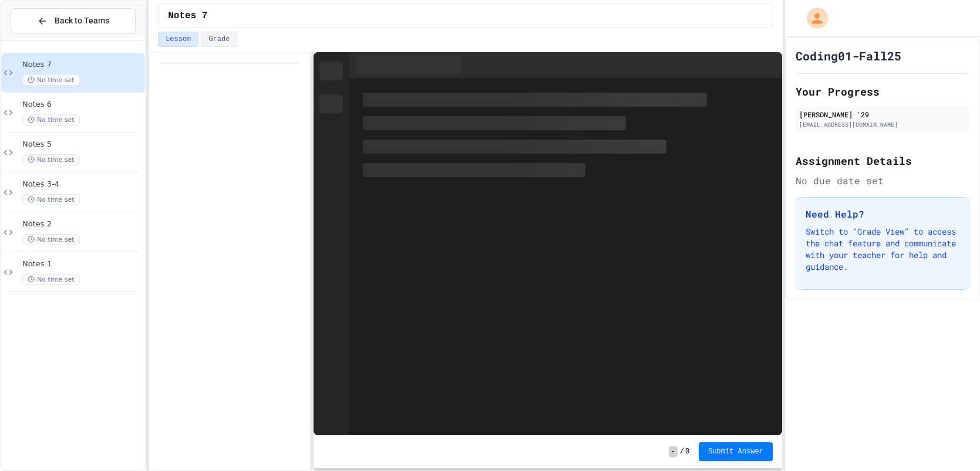 This screenshot has height=471, width=980. I want to click on div: No due date set, so click(883, 181).